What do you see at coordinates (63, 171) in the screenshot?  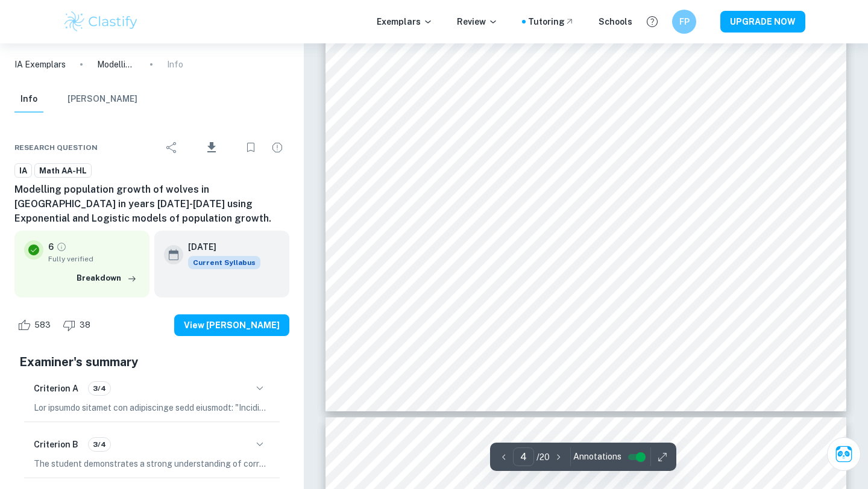 I see `span: Math AA-HL` at bounding box center [63, 171].